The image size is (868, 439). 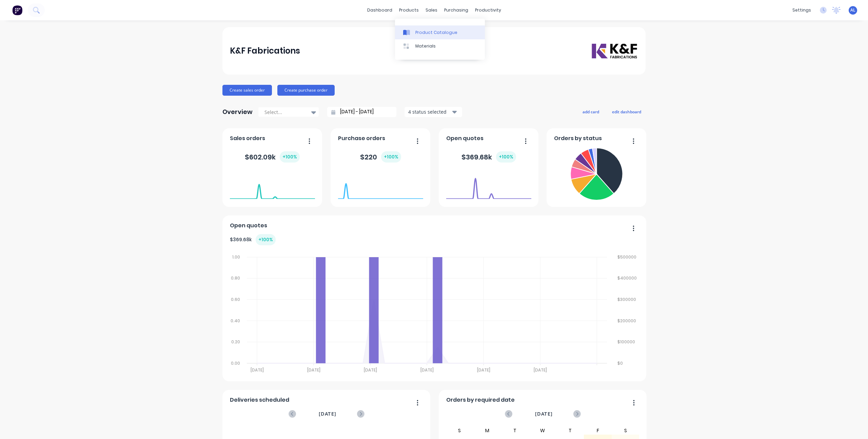 I want to click on div: Overview, so click(x=237, y=112).